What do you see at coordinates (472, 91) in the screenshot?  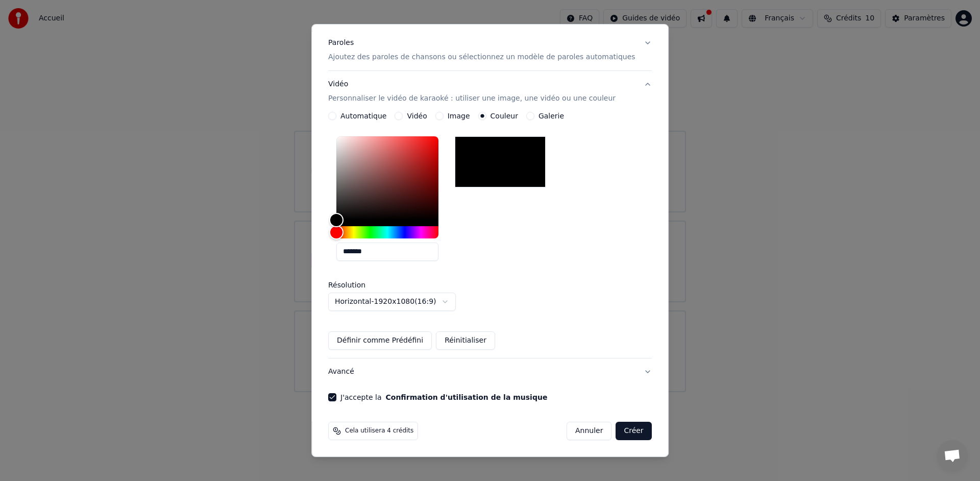 I see `div: Vidéo` at bounding box center [472, 91].